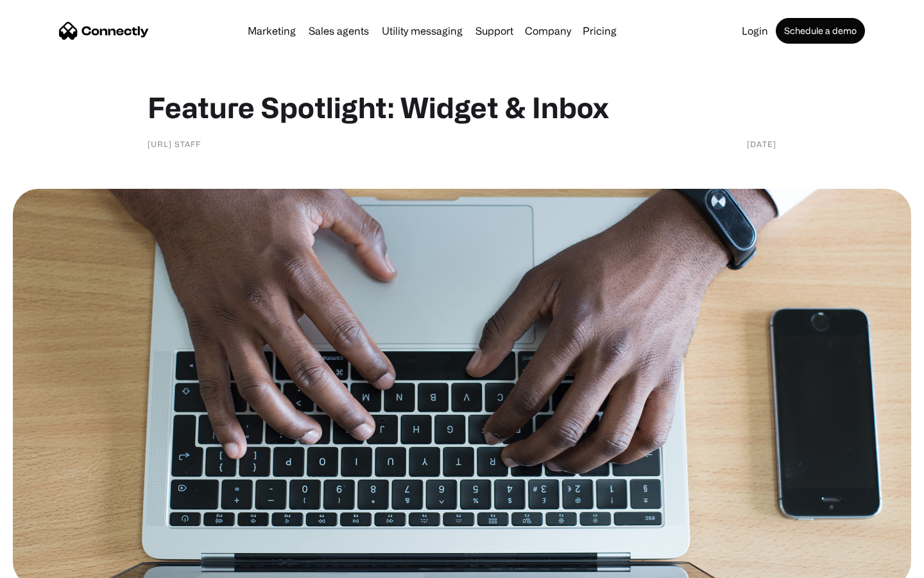 The width and height of the screenshot is (924, 578). I want to click on h1: Feature Spotlight: Widget & Inbox, so click(462, 107).